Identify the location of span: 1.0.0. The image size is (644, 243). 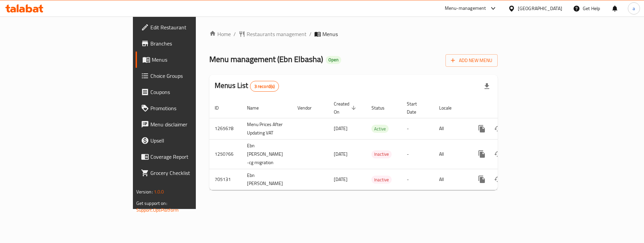
(159, 192).